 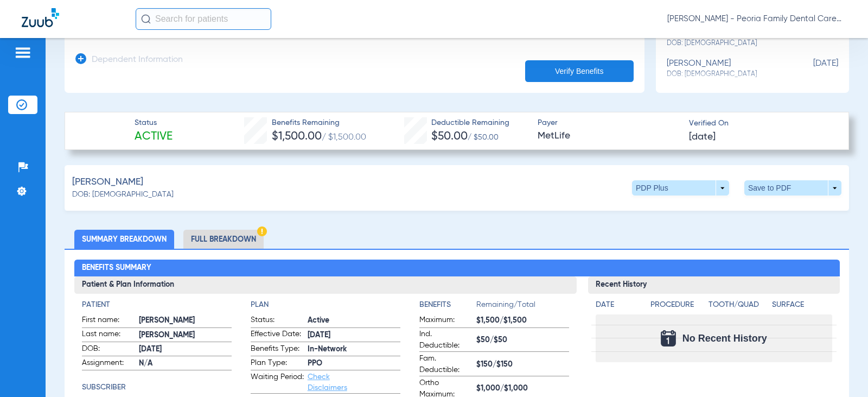 What do you see at coordinates (157, 387) in the screenshot?
I see `h4: Subscriber` at bounding box center [157, 387].